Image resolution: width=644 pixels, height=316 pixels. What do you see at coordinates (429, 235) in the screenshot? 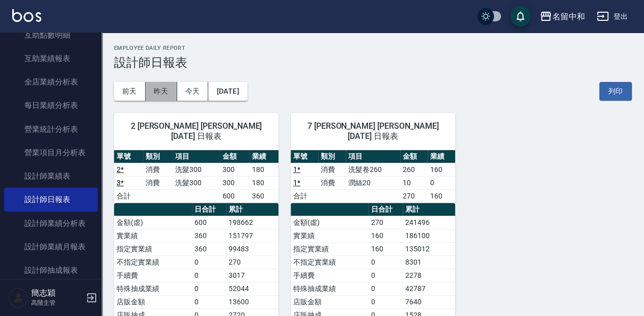
I see `td: 186100` at bounding box center [429, 235].